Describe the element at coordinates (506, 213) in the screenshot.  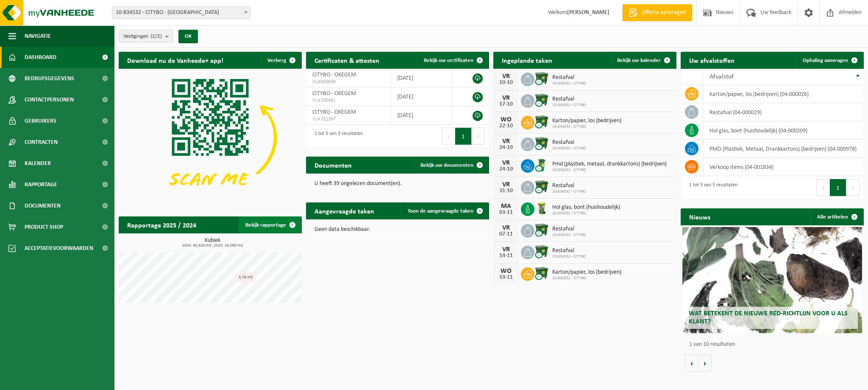
I see `div: 03-11` at that location.